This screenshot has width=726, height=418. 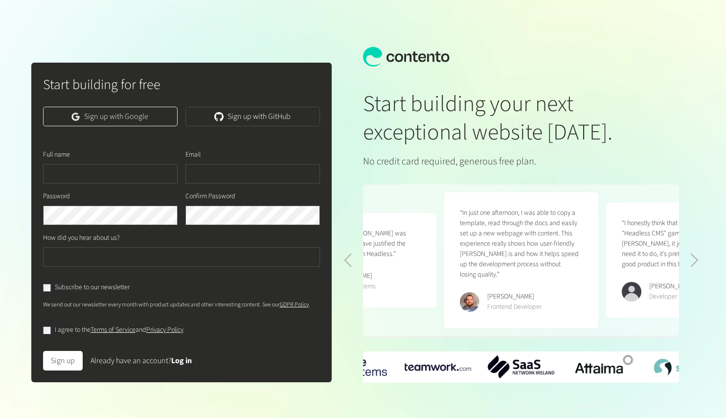 I want to click on label: Password, so click(x=56, y=196).